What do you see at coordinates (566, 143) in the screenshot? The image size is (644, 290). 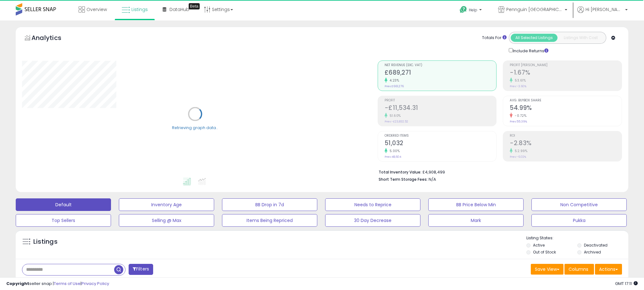 I see `h2: -2.83%` at bounding box center [566, 143].